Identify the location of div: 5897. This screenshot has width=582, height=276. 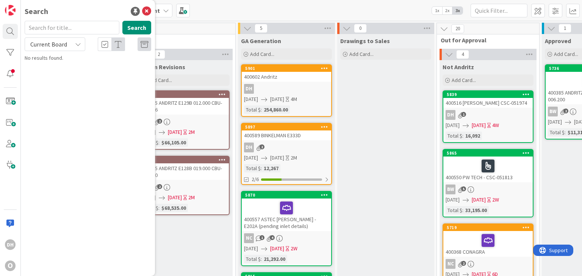
(286, 127).